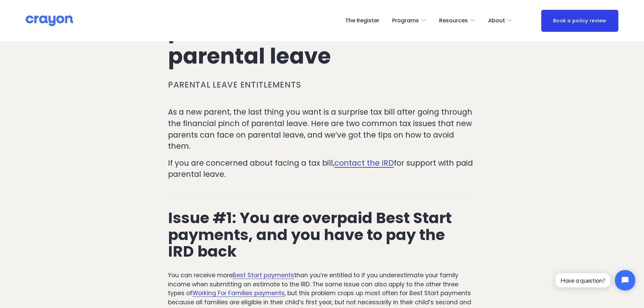 The width and height of the screenshot is (644, 308). Describe the element at coordinates (75, 16) in the screenshot. I see `button: Open chat widget` at that location.